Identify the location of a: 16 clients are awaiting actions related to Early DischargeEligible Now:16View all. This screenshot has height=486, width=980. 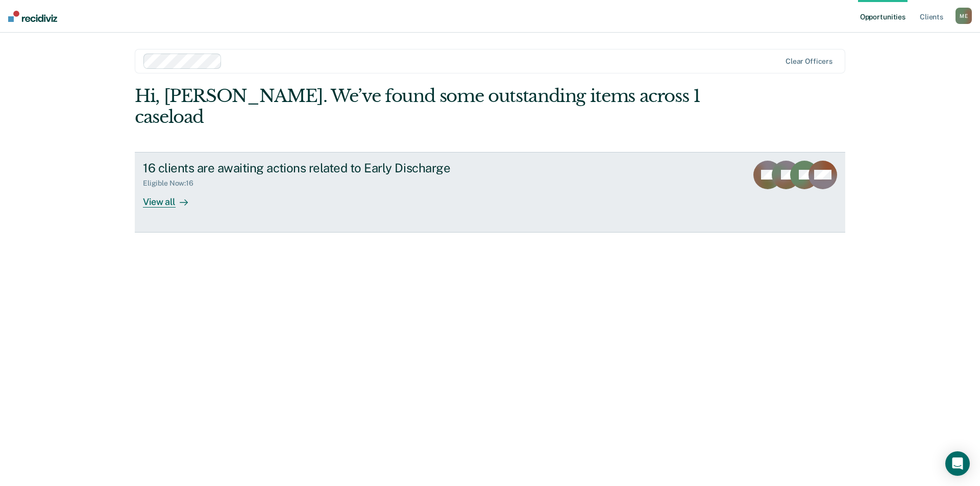
(490, 192).